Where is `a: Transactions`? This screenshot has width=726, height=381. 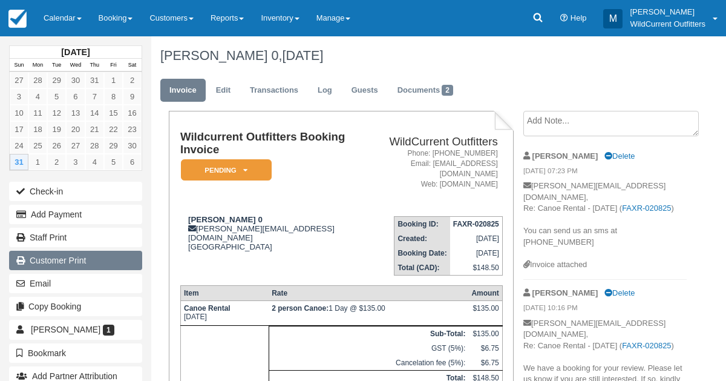 a: Transactions is located at coordinates (274, 90).